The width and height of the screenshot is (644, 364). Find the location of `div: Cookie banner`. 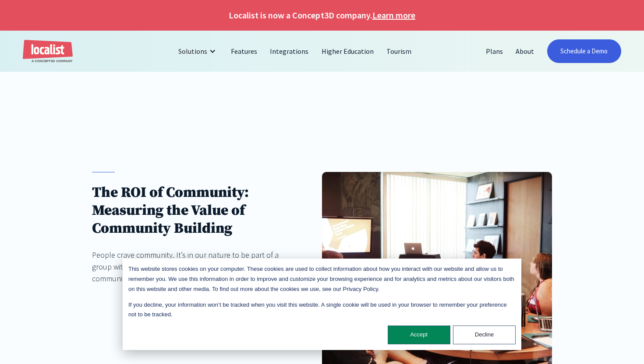

div: Cookie banner is located at coordinates (322, 305).